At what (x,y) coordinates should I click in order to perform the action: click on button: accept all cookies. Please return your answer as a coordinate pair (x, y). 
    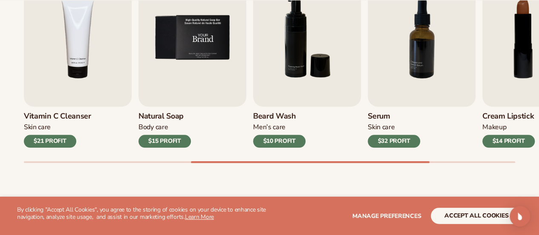
    Looking at the image, I should click on (476, 215).